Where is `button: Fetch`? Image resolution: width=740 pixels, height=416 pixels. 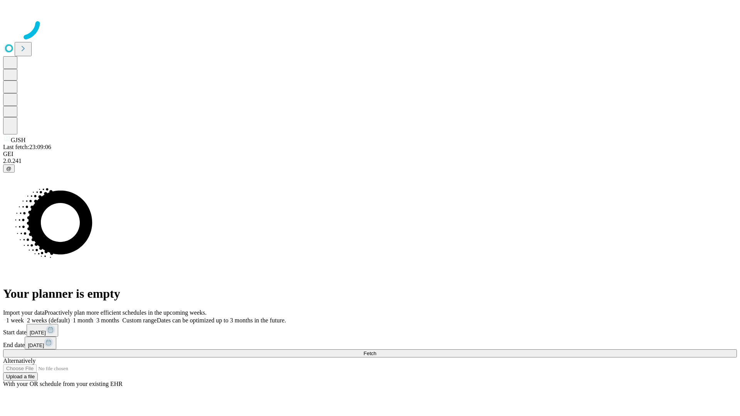 button: Fetch is located at coordinates (370, 353).